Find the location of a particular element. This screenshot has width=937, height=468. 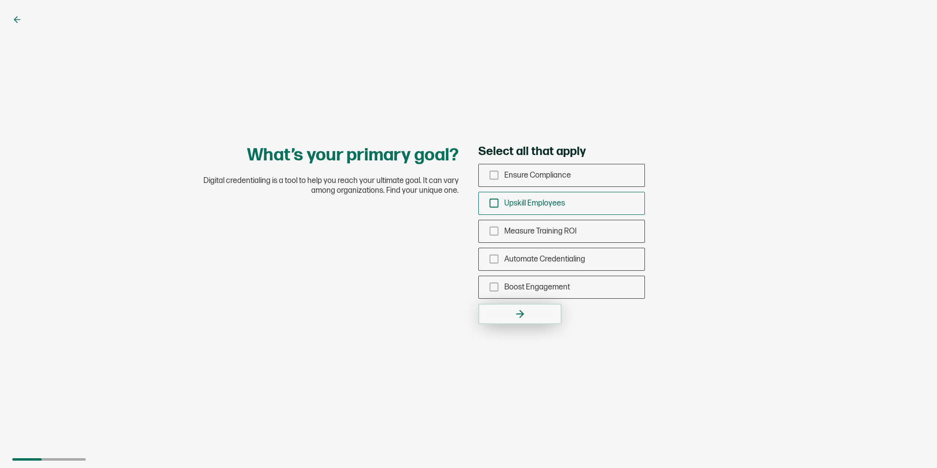

span: Digital credentialing is a tool to help you reach your ultimate goal. It can vary among organizat... is located at coordinates (322, 186).